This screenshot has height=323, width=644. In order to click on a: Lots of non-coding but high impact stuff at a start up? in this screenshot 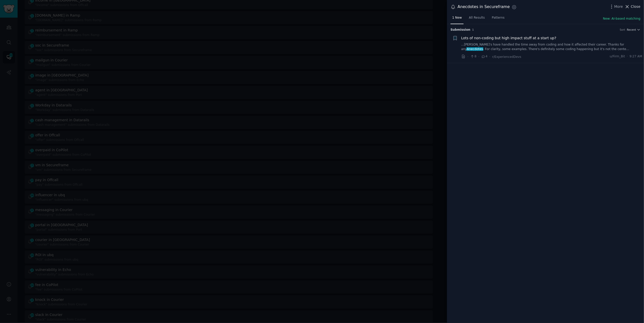, I will do `click(509, 38)`.